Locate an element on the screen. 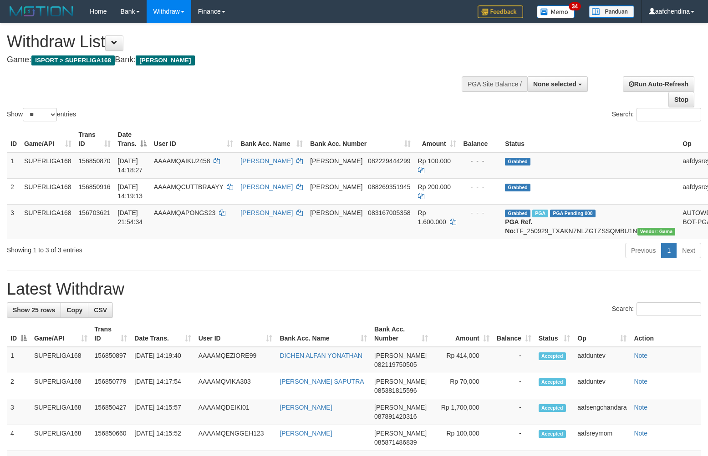 The width and height of the screenshot is (708, 456). td: 156850779 is located at coordinates (111, 386).